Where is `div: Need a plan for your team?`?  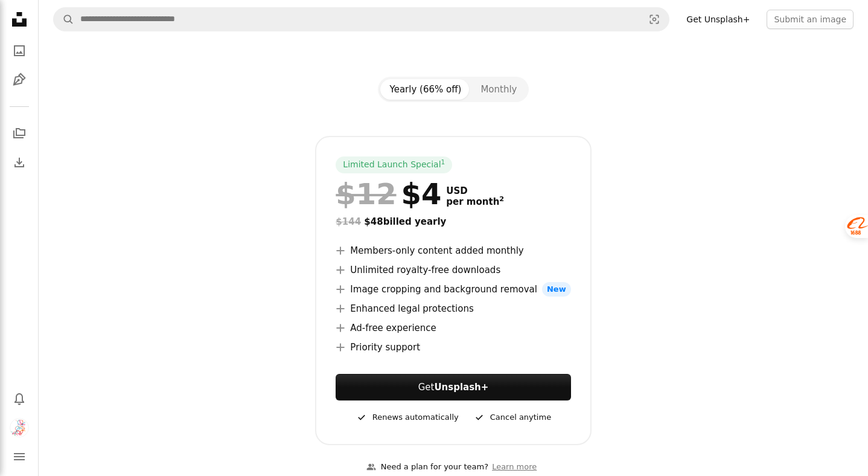
div: Need a plan for your team? is located at coordinates (427, 467).